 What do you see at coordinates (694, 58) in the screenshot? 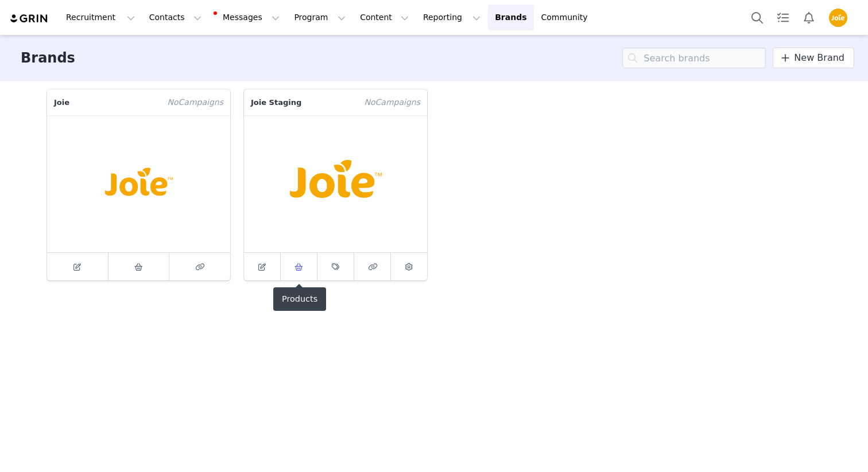
I see `input: Search brands` at bounding box center [694, 58].